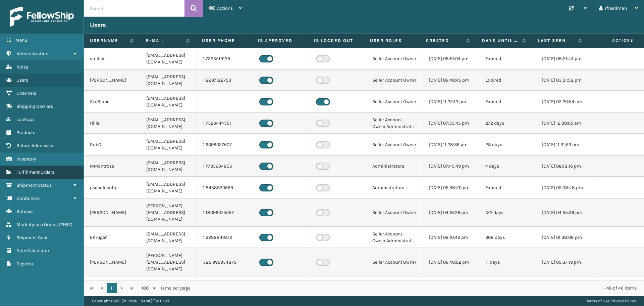  What do you see at coordinates (112, 288) in the screenshot?
I see `a: 1` at bounding box center [112, 288].